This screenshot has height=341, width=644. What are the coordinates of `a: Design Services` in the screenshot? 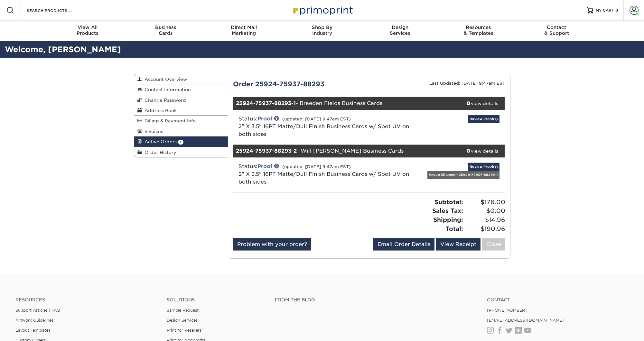 It's located at (182, 320).